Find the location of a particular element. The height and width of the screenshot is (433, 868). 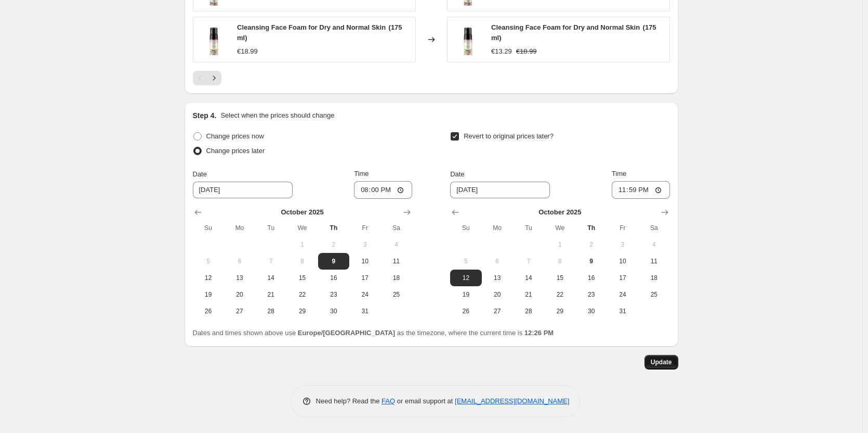

button: Monday October 27 2025 is located at coordinates (239, 311).